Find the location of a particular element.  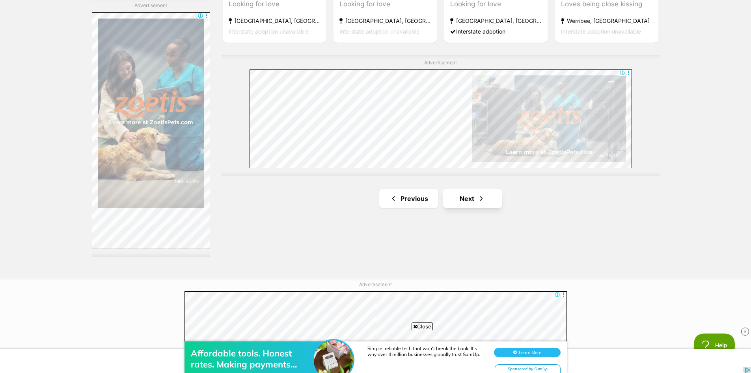

div: Sponsored by SumUp is located at coordinates (528, 43).